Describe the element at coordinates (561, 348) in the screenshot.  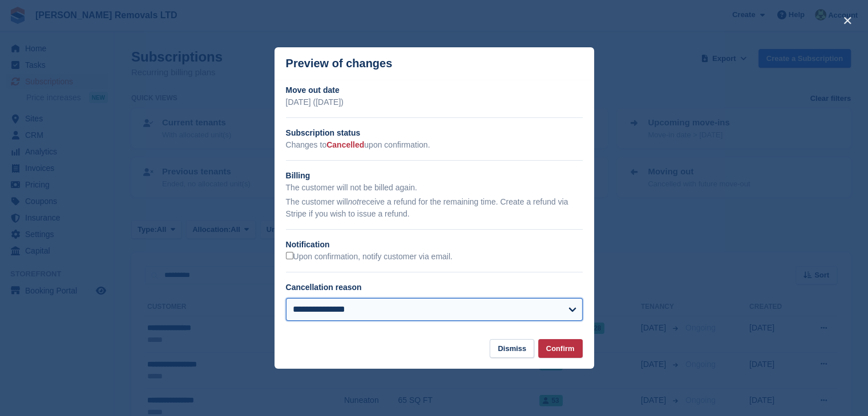
I see `button: Confirm` at that location.